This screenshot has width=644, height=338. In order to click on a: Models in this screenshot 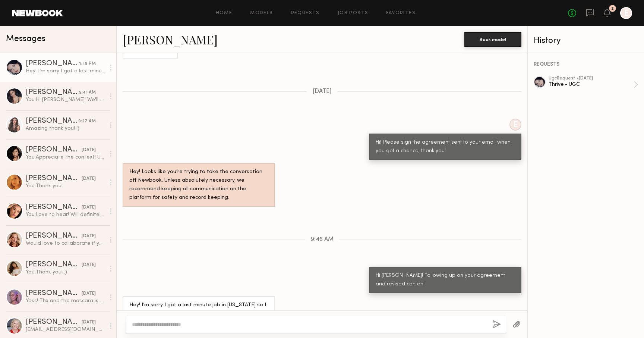, I will do `click(262, 13)`.